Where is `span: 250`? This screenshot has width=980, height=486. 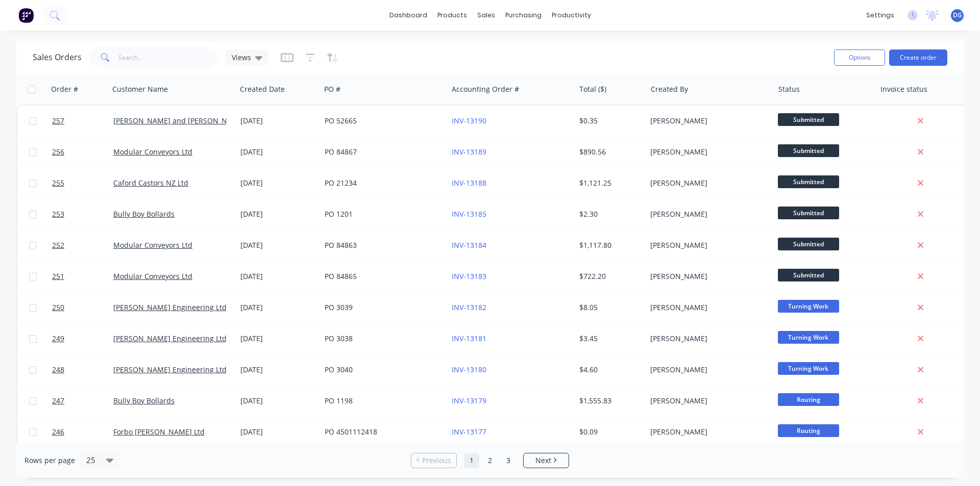 span: 250 is located at coordinates (58, 308).